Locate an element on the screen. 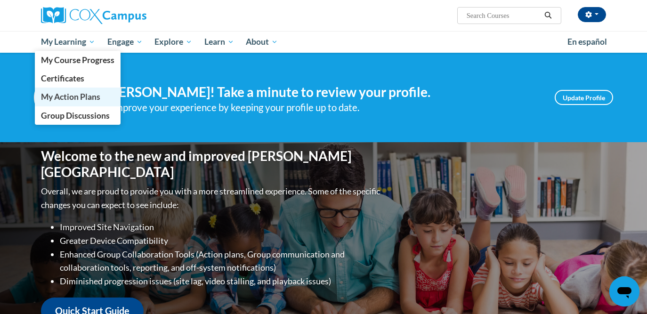  a: My Learning is located at coordinates (68, 42).